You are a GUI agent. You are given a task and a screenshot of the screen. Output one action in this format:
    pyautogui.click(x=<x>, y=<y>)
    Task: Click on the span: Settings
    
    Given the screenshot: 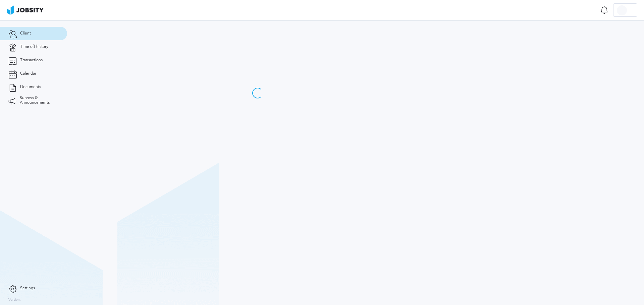 What is the action you would take?
    pyautogui.click(x=27, y=289)
    